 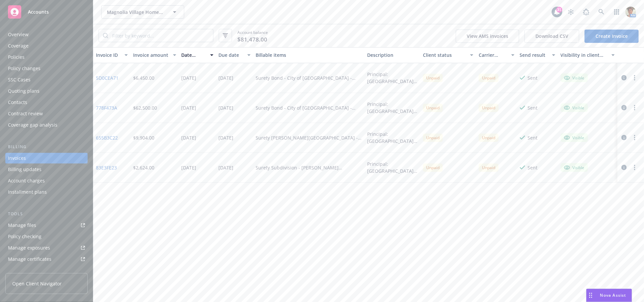 What do you see at coordinates (25, 236) in the screenshot?
I see `div: Policy checking` at bounding box center [25, 236].